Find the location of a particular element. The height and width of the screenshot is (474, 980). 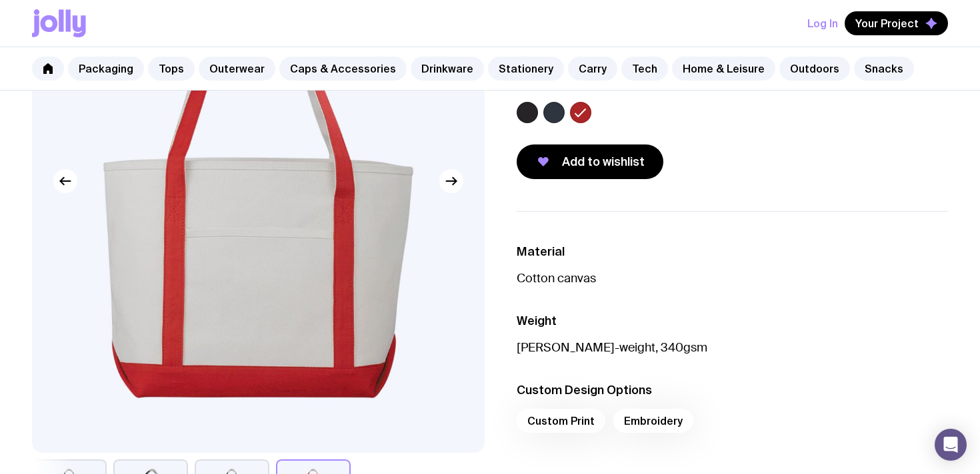

button: Add to wishlist is located at coordinates (590, 162).